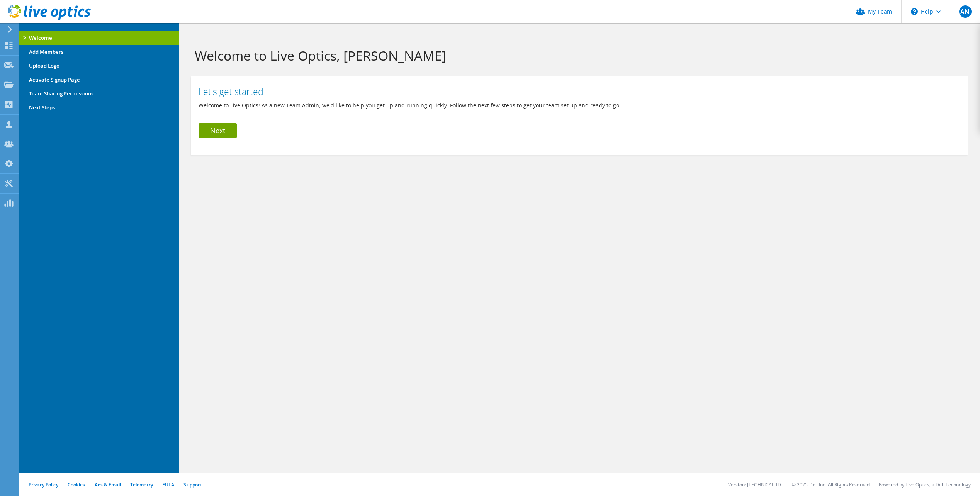 The image size is (980, 496). What do you see at coordinates (831, 485) in the screenshot?
I see `li: © 2025 Dell Inc. All Rights Reserved` at bounding box center [831, 485].